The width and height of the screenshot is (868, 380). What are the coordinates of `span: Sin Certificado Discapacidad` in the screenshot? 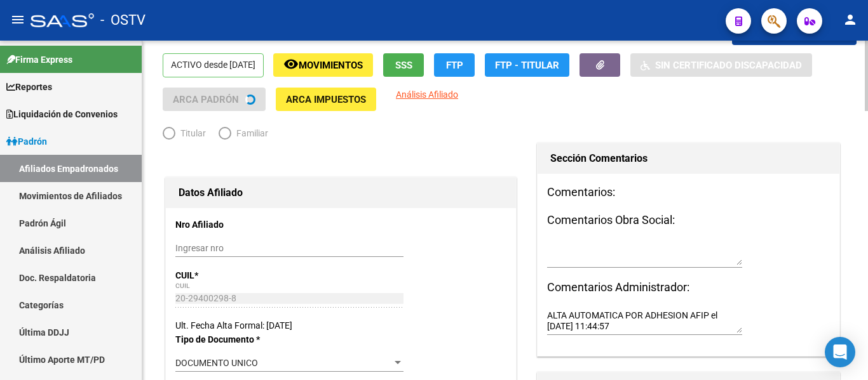 It's located at (728, 65).